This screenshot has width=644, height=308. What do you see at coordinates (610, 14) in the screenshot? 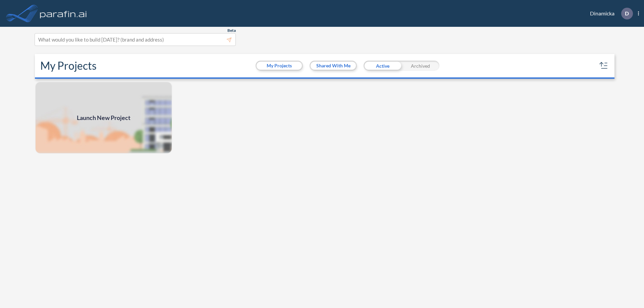
I see `div: Dinamicka` at bounding box center [610, 14].